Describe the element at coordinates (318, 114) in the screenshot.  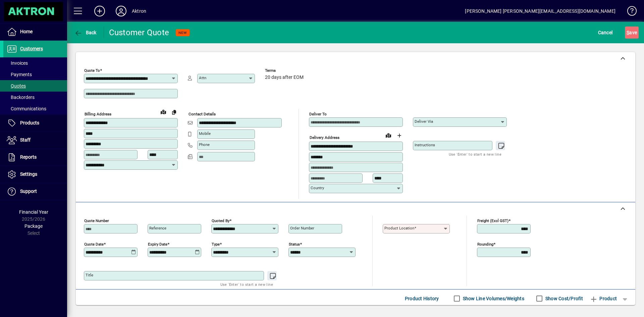
I see `mat-label: Deliver To` at that location.